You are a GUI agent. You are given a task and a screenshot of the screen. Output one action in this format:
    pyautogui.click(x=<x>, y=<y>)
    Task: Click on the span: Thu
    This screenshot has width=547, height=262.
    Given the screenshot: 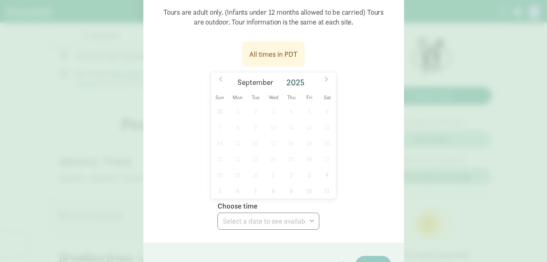 What is the action you would take?
    pyautogui.click(x=292, y=97)
    